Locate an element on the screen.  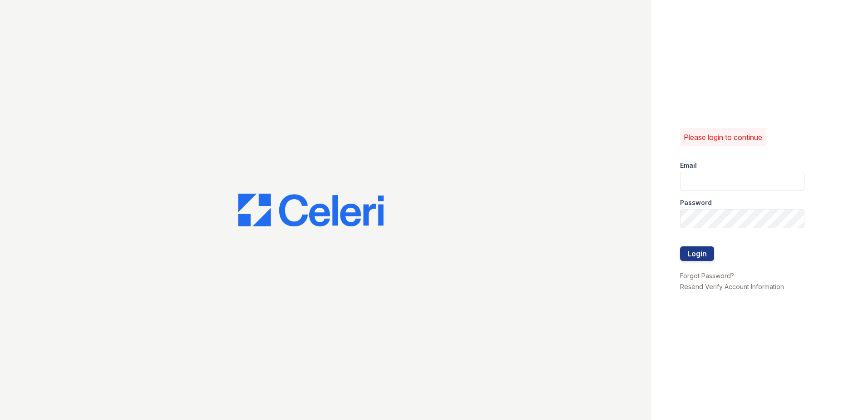
a: Resend Verify Account Information is located at coordinates (732, 286).